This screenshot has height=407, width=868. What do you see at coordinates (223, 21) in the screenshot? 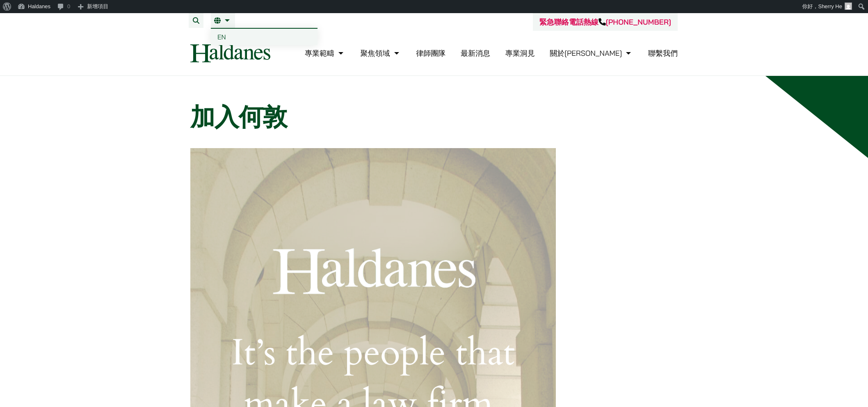
I see `a: 繁` at bounding box center [223, 21].